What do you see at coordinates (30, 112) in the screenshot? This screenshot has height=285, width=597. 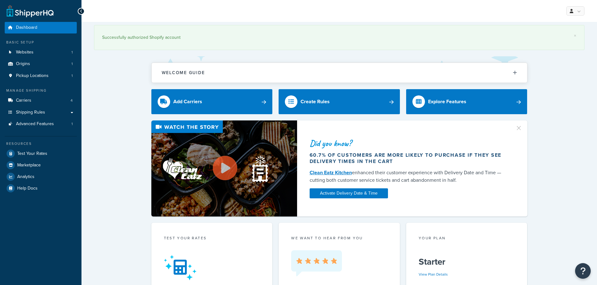 I see `span: Shipping Rules` at bounding box center [30, 112].